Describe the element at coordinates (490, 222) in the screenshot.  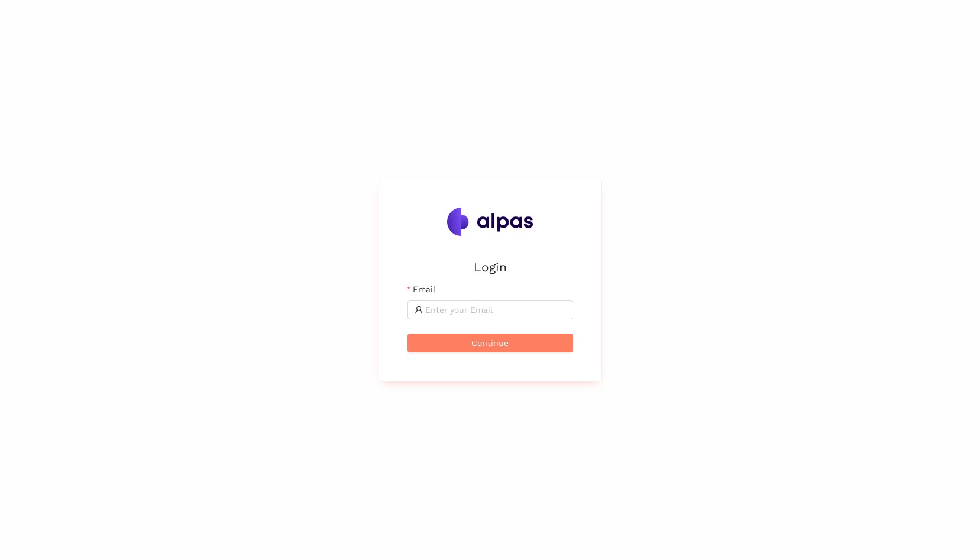
I see `img: Alpas.ai Logo` at that location.